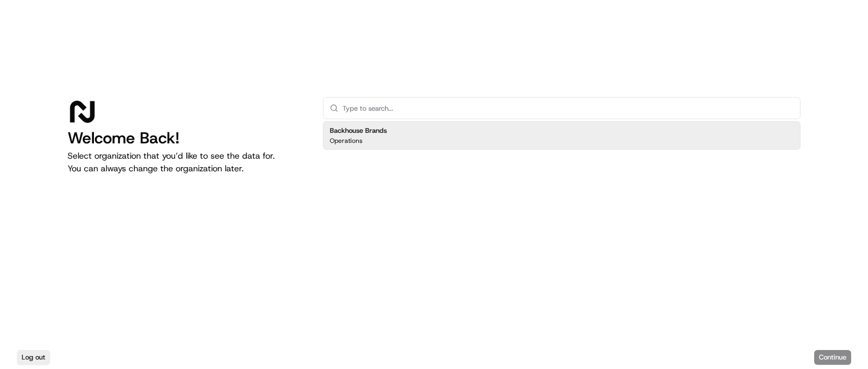 This screenshot has height=369, width=868. What do you see at coordinates (187, 162) in the screenshot?
I see `p: Select organization that you’d like to see the data for. You can always change the organization l...` at bounding box center [187, 162].